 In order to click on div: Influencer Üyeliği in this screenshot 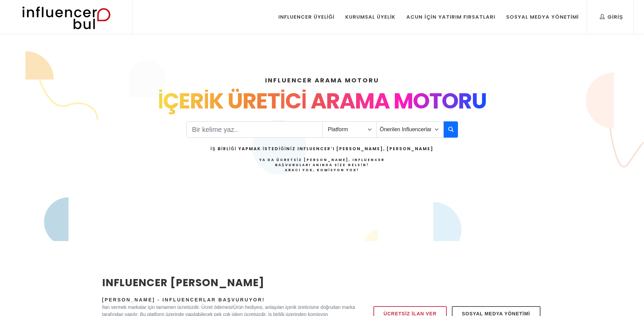, I will do `click(307, 17)`.